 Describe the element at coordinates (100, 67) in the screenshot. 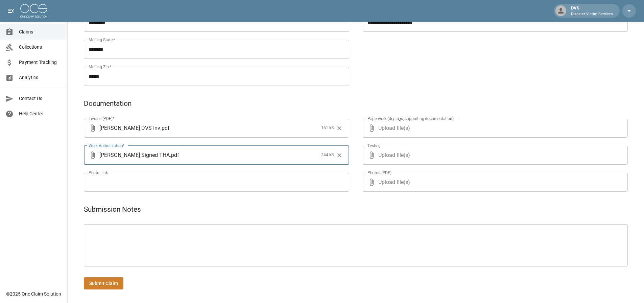

I see `label: Mailing Zip` at that location.